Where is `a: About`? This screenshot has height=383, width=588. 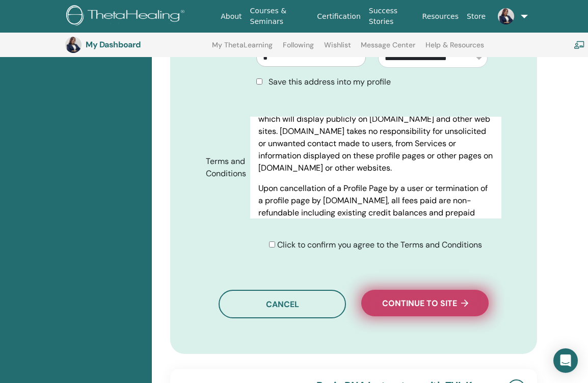
a: About is located at coordinates (231, 17).